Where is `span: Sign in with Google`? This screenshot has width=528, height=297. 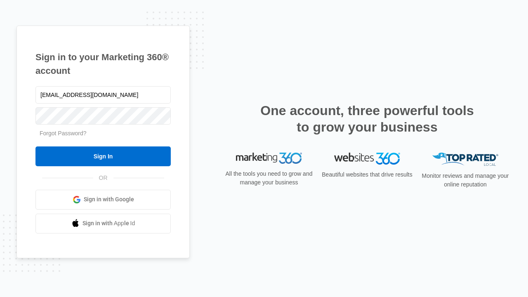 span: Sign in with Google is located at coordinates (109, 199).